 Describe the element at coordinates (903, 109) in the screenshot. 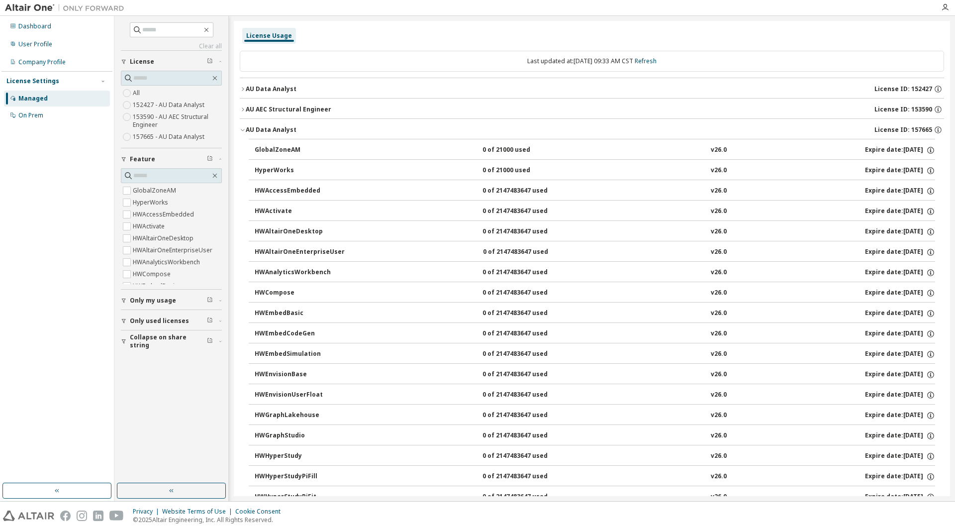

I see `span: License ID: 153590` at that location.